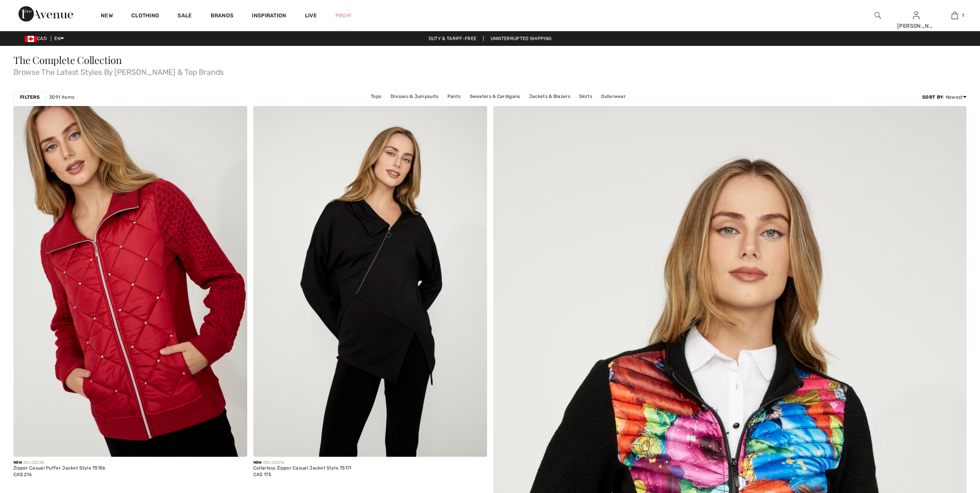 This screenshot has height=493, width=980. I want to click on img: Canadian Dollar, so click(31, 39).